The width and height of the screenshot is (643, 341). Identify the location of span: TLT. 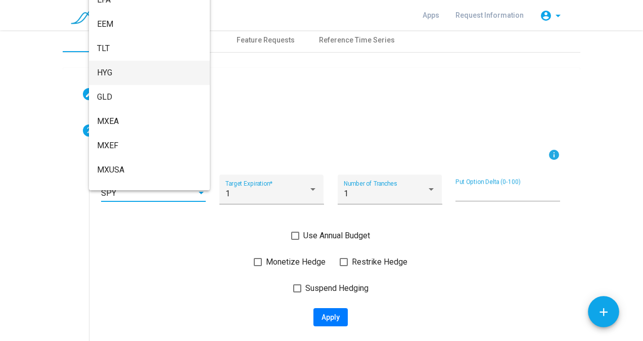
(149, 49).